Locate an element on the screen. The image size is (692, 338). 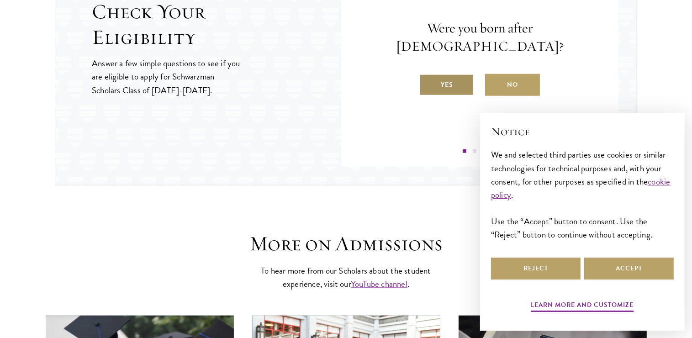
p: Answer a few simple questions to see if you are eligible to apply for Schwarzman Scholars Class o... is located at coordinates (166, 76).